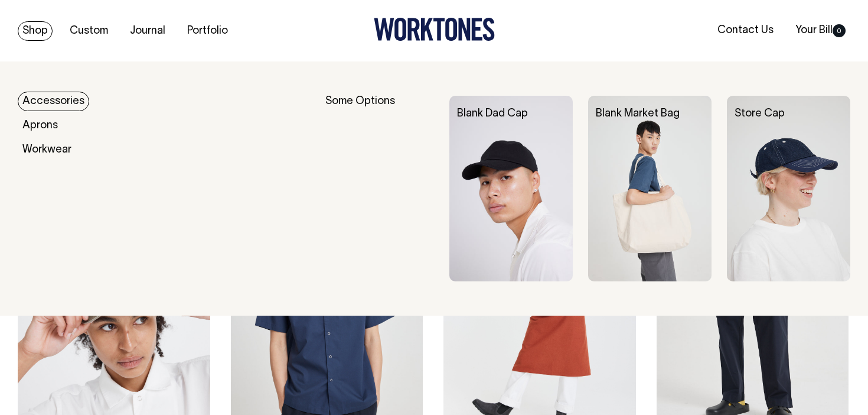 The image size is (868, 415). Describe the element at coordinates (492, 114) in the screenshot. I see `a: Blank Dad Cap` at that location.